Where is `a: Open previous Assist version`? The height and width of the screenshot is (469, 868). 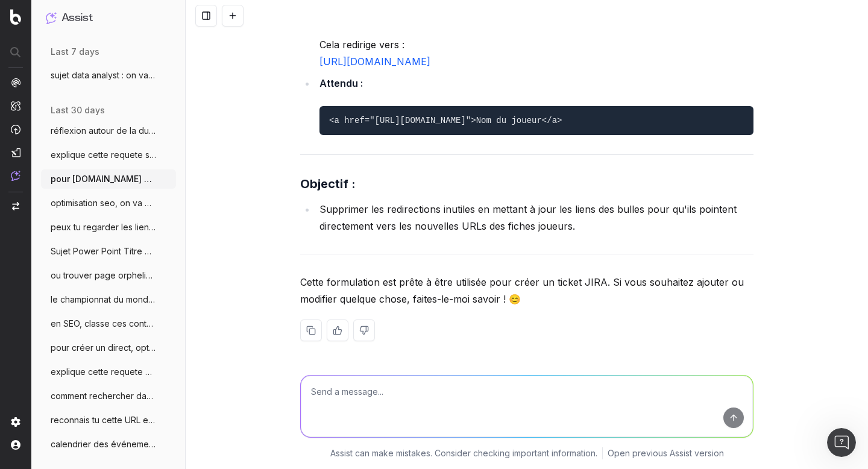
a: Open previous Assist version is located at coordinates (666, 453).